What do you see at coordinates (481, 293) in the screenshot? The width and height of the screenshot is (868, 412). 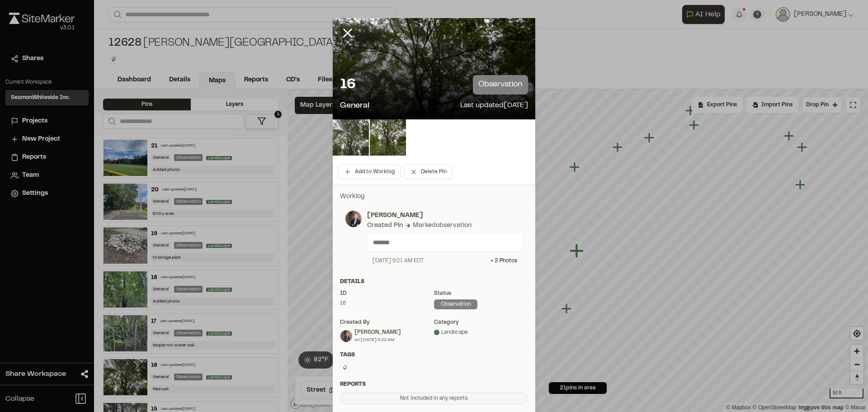 I see `div: Status` at bounding box center [481, 293].